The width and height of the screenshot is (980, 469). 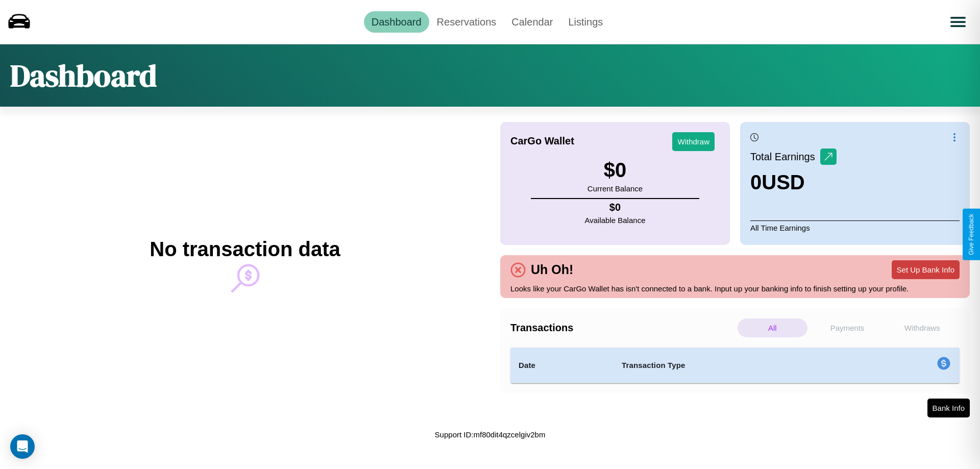 I want to click on h4: $ 0, so click(x=615, y=207).